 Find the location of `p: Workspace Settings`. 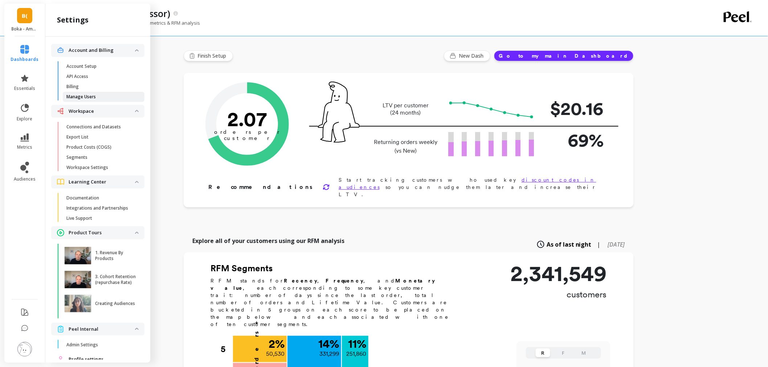

p: Workspace Settings is located at coordinates (87, 168).